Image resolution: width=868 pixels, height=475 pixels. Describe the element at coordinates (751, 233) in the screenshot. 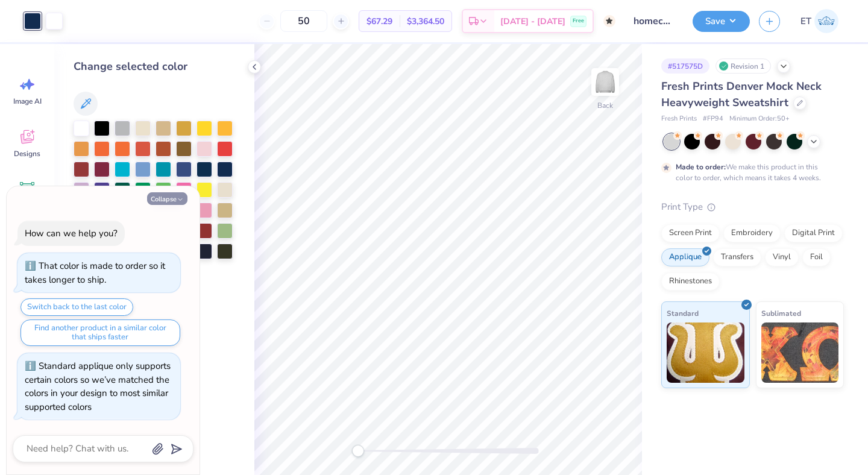

I see `div: Embroidery` at that location.